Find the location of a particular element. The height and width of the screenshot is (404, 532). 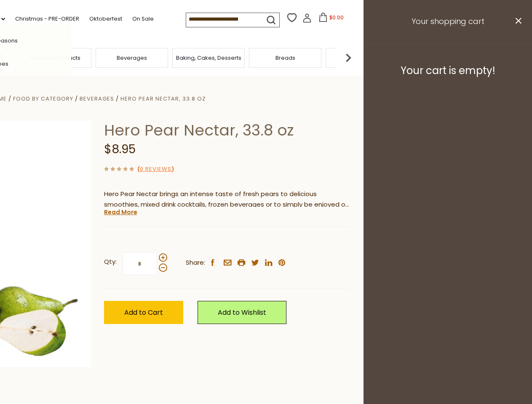

a: Baking, Cakes, Desserts is located at coordinates (209, 57).